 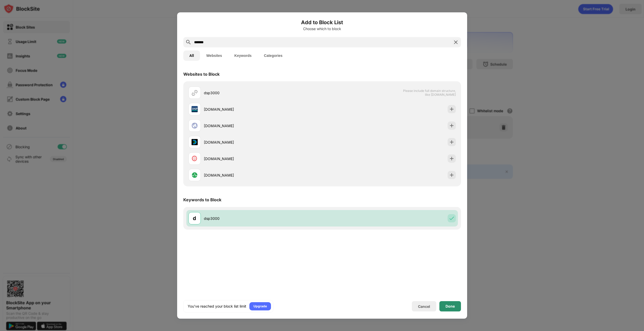 What do you see at coordinates (456, 42) in the screenshot?
I see `img: search-close` at bounding box center [456, 42].